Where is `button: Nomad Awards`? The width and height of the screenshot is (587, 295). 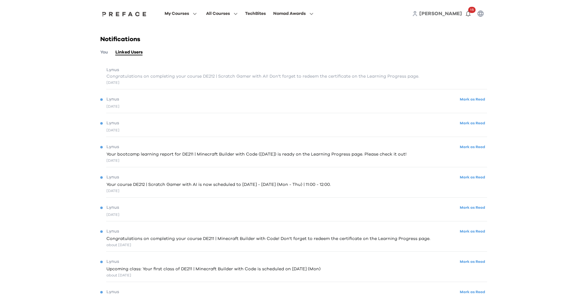 button: Nomad Awards is located at coordinates (293, 14).